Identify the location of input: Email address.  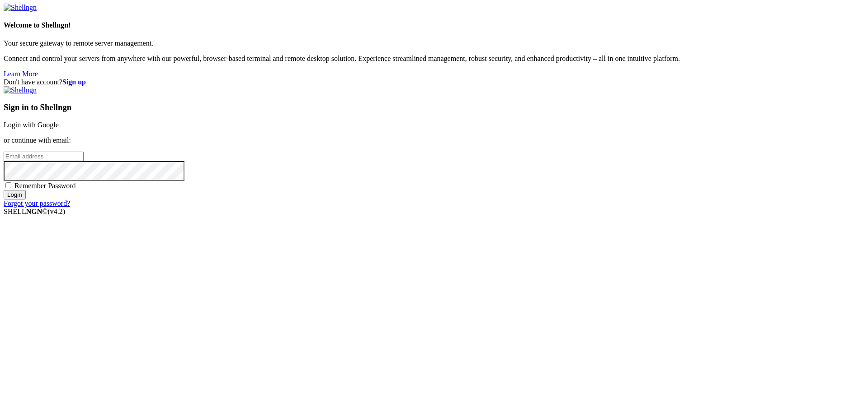
(44, 156).